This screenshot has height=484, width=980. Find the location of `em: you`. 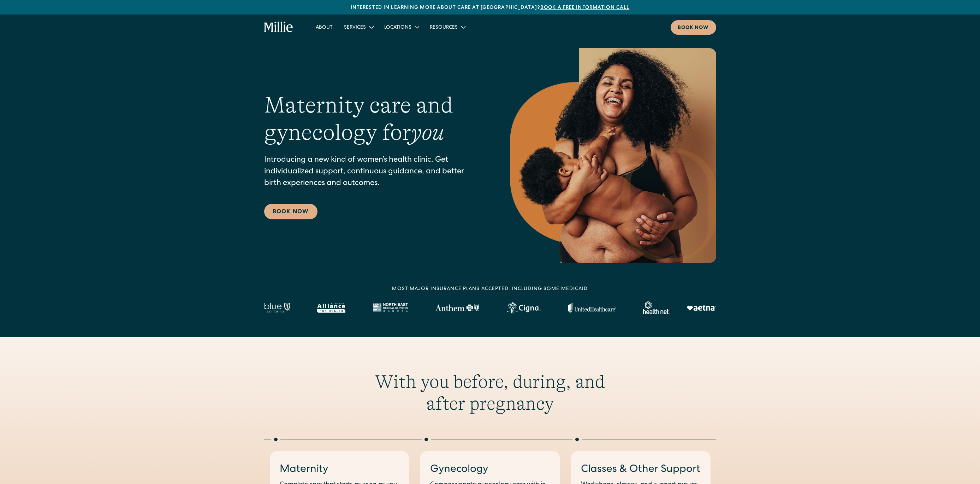

em: you is located at coordinates (428, 132).